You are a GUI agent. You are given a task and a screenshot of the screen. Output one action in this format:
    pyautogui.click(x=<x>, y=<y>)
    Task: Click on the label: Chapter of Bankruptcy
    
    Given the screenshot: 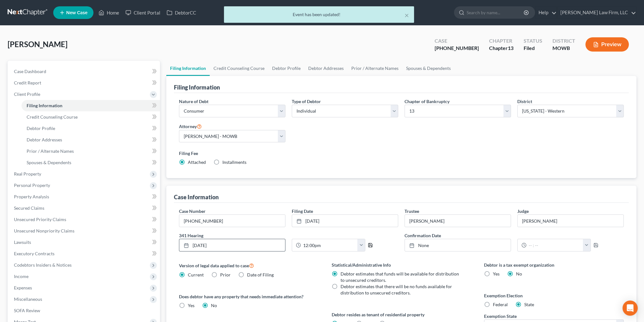 What is the action you would take?
    pyautogui.click(x=427, y=101)
    